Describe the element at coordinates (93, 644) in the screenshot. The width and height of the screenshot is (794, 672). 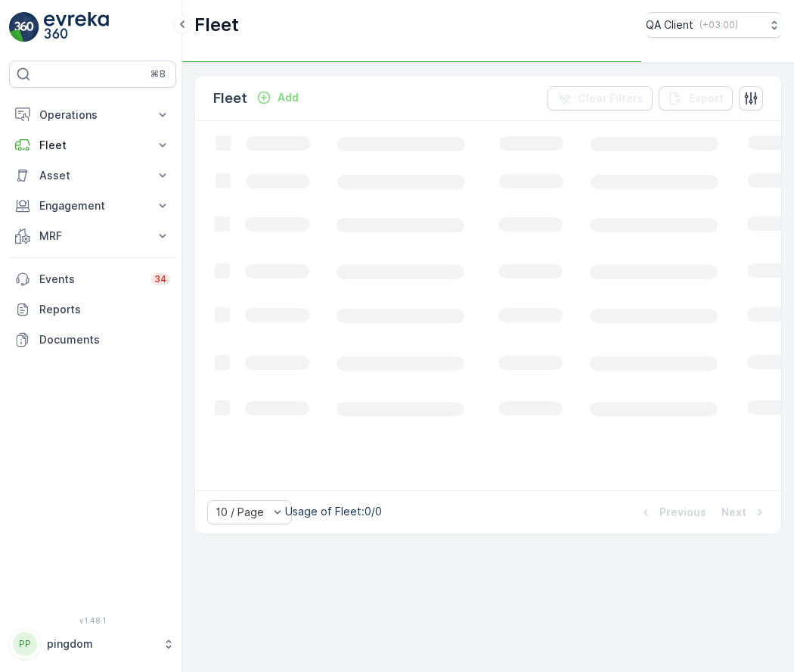
I see `button: PPpingdom` at that location.